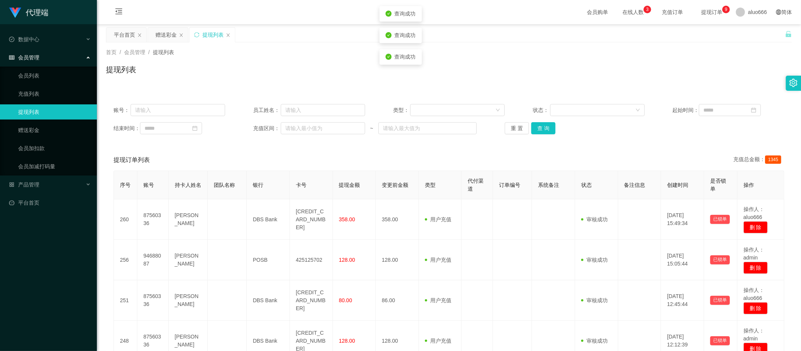  I want to click on td: 86.00, so click(397, 301).